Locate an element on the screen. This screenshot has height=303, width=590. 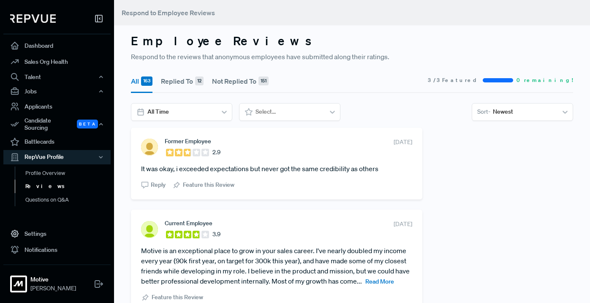
button: Talent is located at coordinates (57, 77).